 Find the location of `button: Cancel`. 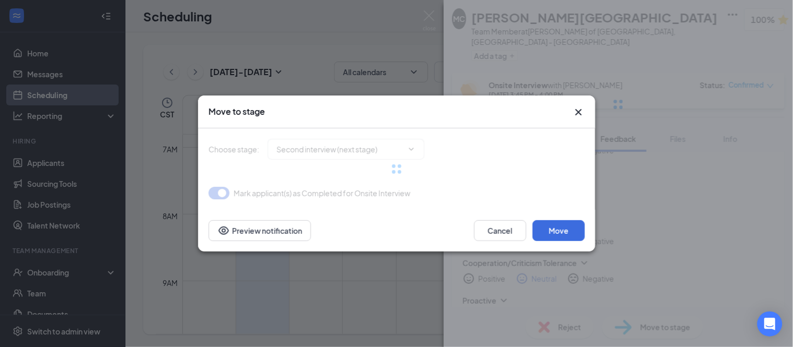

button: Cancel is located at coordinates (500, 231).